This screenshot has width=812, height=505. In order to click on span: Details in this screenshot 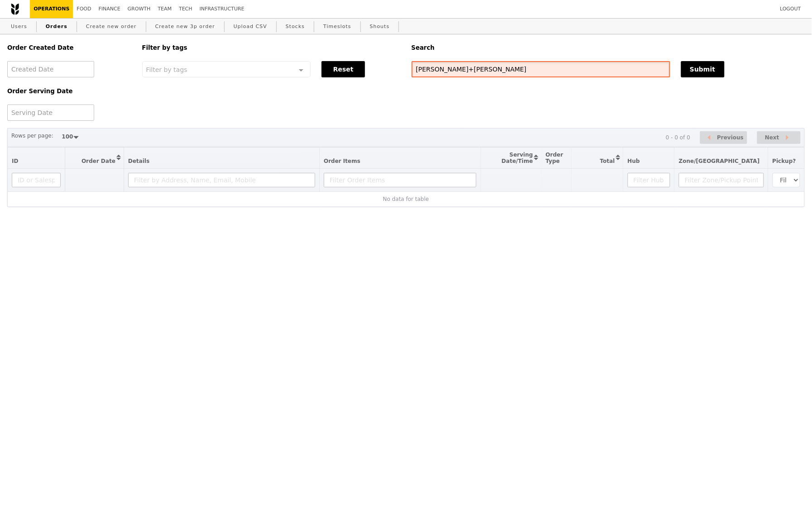, I will do `click(139, 161)`.